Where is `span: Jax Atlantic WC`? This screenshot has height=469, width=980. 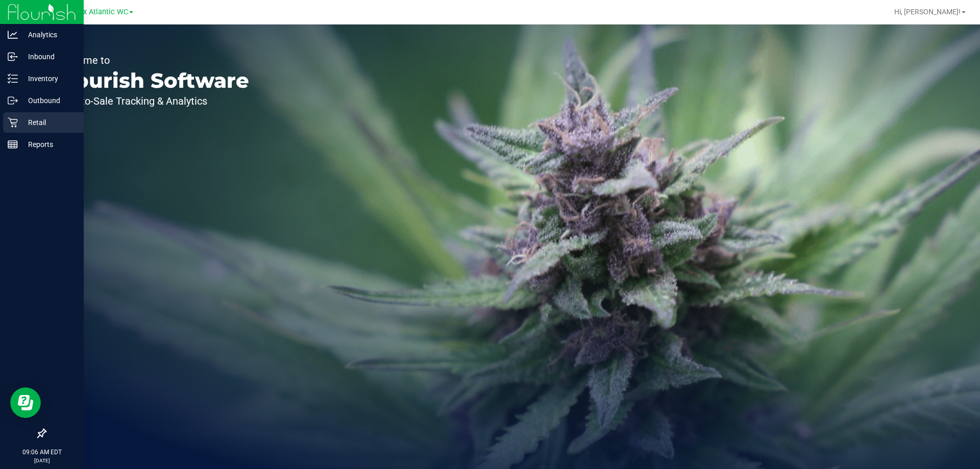 span: Jax Atlantic WC is located at coordinates (102, 12).